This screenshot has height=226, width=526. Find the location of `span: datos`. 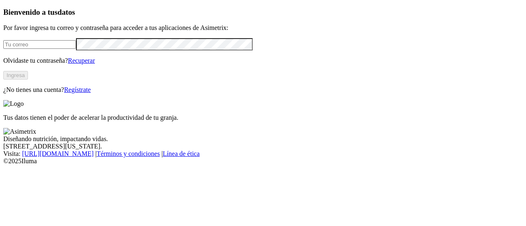

span: datos is located at coordinates (66, 12).